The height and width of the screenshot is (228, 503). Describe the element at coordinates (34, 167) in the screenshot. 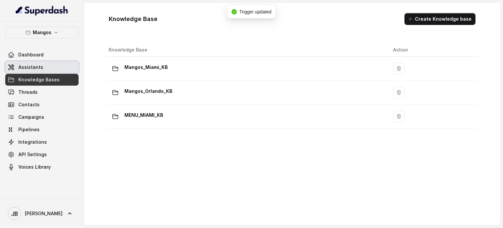

I see `span: Voices Library` at that location.